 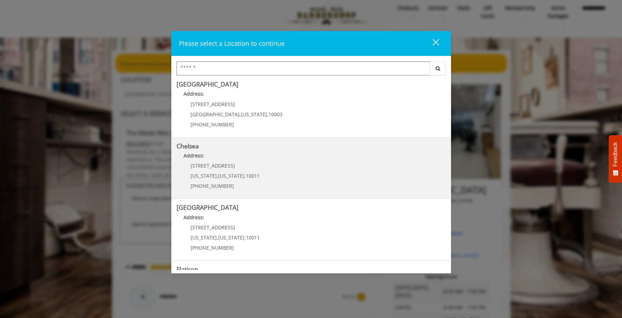 I want to click on i: Search button, so click(x=438, y=69).